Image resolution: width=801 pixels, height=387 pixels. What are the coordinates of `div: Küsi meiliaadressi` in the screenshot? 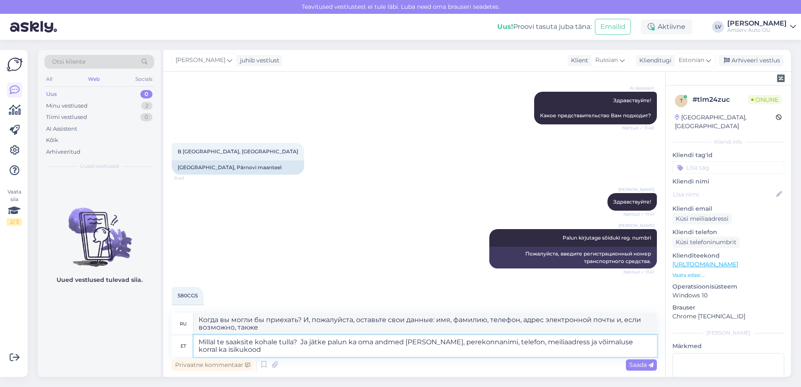 It's located at (702, 219).